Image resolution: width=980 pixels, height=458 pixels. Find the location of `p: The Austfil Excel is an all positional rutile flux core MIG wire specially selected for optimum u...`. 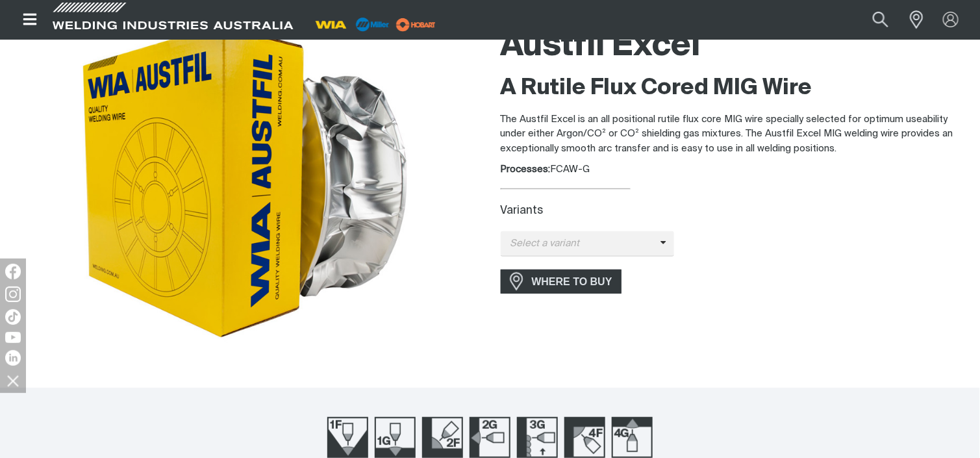

p: The Austfil Excel is an all positional rutile flux core MIG wire specially selected for optimum u... is located at coordinates (735, 134).